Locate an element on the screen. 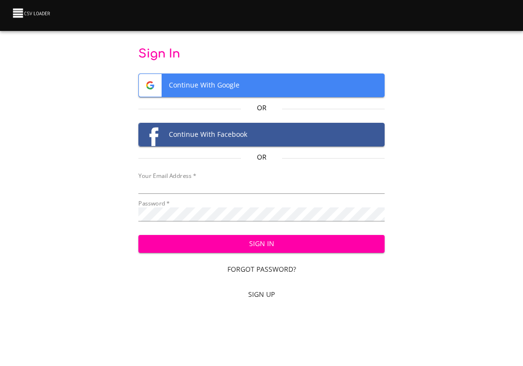 Image resolution: width=523 pixels, height=366 pixels. img: Google logo is located at coordinates (150, 85).